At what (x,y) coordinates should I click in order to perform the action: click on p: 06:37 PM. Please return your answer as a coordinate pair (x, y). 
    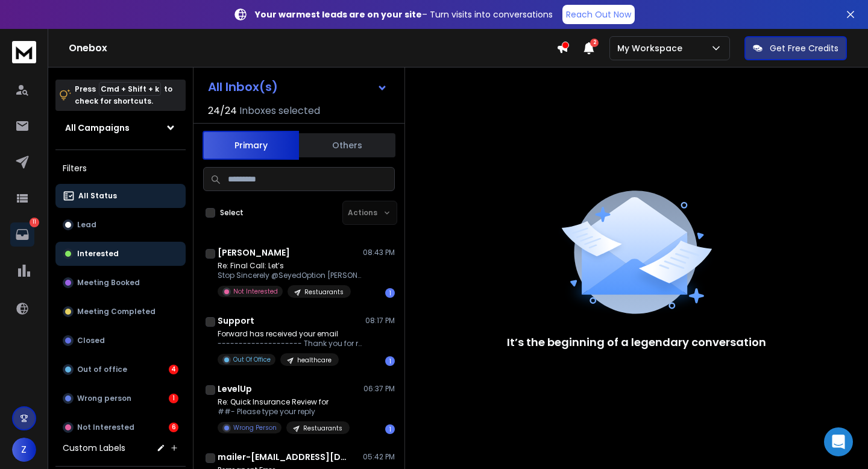
    Looking at the image, I should click on (379, 389).